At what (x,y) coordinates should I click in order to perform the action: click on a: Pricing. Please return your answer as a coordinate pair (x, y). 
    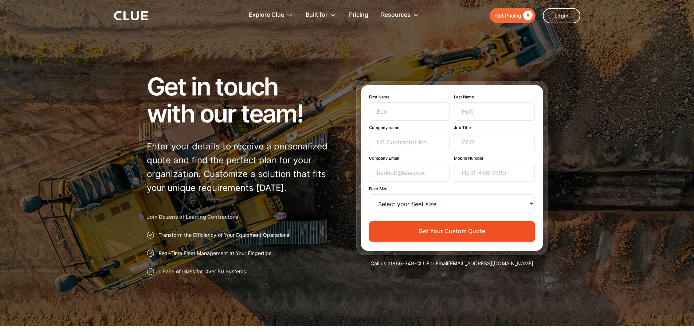
    Looking at the image, I should click on (359, 15).